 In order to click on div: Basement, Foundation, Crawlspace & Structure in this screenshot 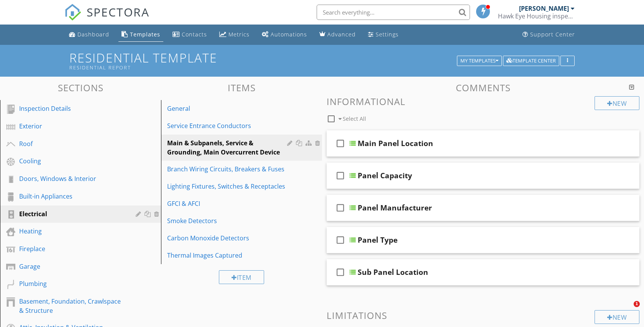, I will do `click(71, 306)`.